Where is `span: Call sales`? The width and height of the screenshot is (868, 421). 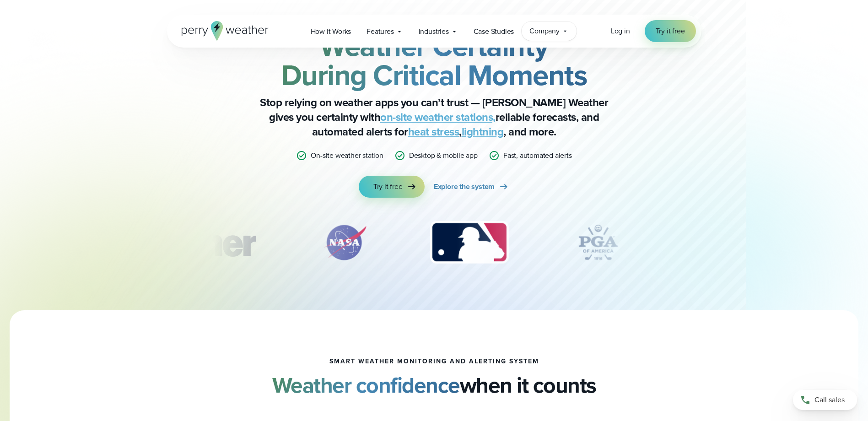
span: Call sales is located at coordinates (830, 400).